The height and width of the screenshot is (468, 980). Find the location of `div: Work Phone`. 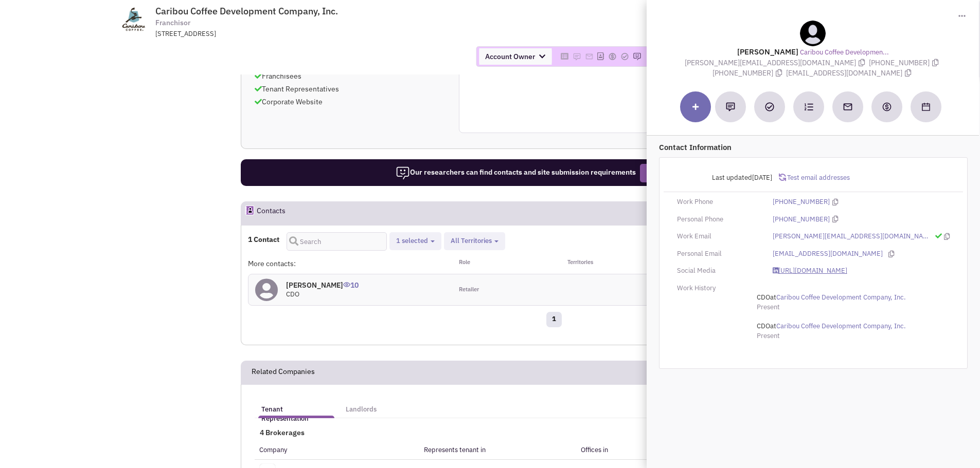

div: Work Phone is located at coordinates (717, 202).